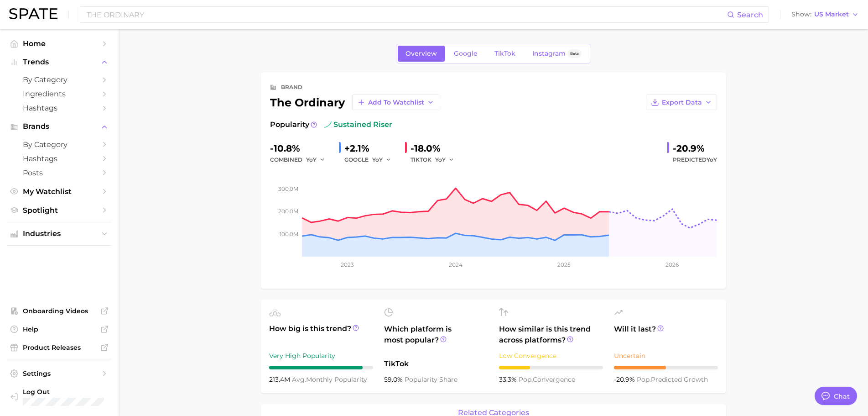 The width and height of the screenshot is (868, 416). What do you see at coordinates (396, 102) in the screenshot?
I see `span: Add to Watchlist` at bounding box center [396, 102].